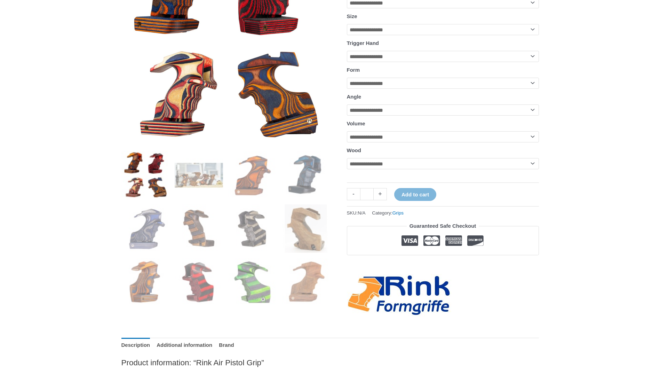 Image resolution: width=660 pixels, height=374 pixels. Describe the element at coordinates (330, 362) in the screenshot. I see `h2: Product information: “Rink Air Pistol Grip”` at that location.